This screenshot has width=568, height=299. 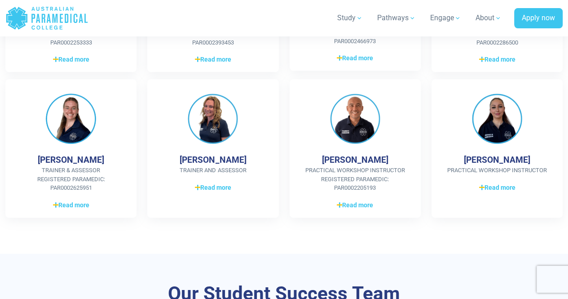 What do you see at coordinates (213, 170) in the screenshot?
I see `span: Trainer and Assessor` at bounding box center [213, 170].